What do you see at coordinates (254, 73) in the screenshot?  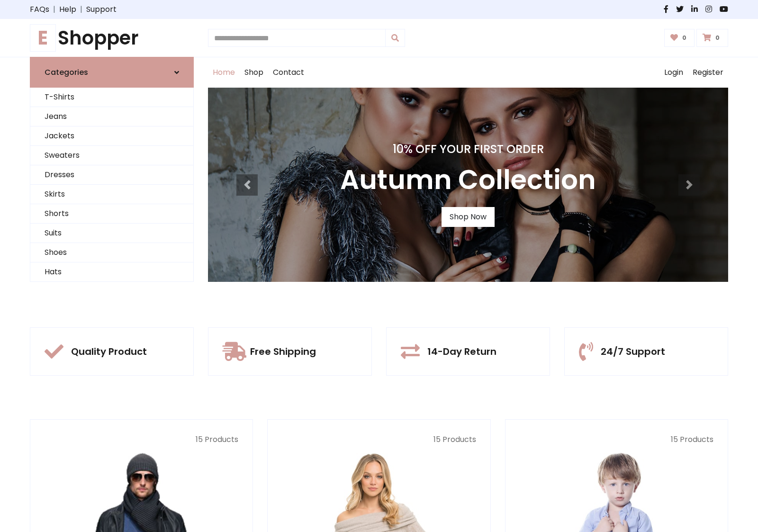 I see `a: Shop` at bounding box center [254, 73].